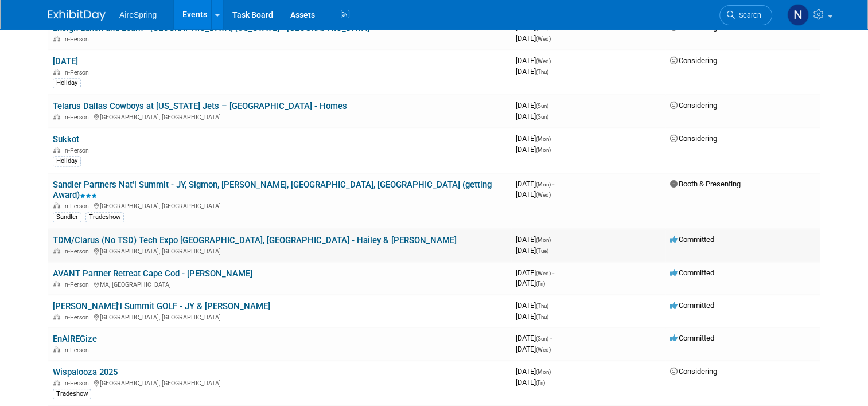 Image resolution: width=868 pixels, height=406 pixels. Describe the element at coordinates (66, 140) in the screenshot. I see `a: Sukkot` at that location.